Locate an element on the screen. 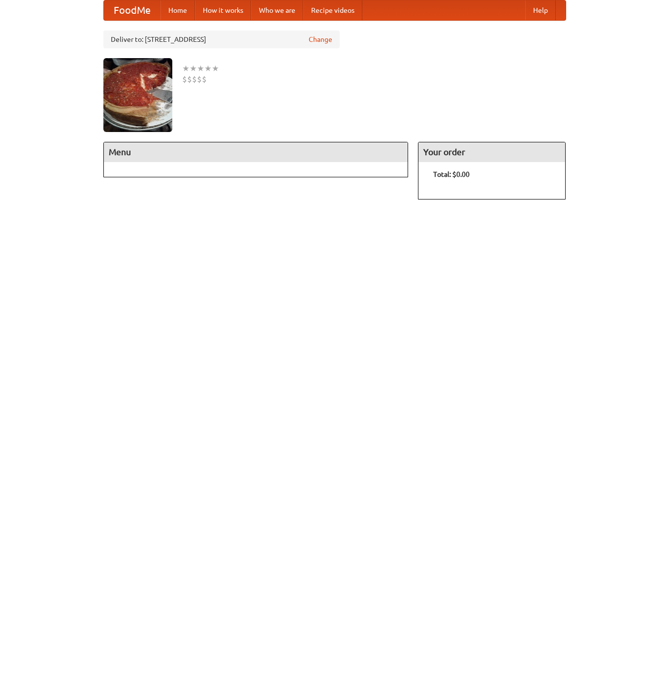 This screenshot has height=697, width=669. a: Home is located at coordinates (178, 10).